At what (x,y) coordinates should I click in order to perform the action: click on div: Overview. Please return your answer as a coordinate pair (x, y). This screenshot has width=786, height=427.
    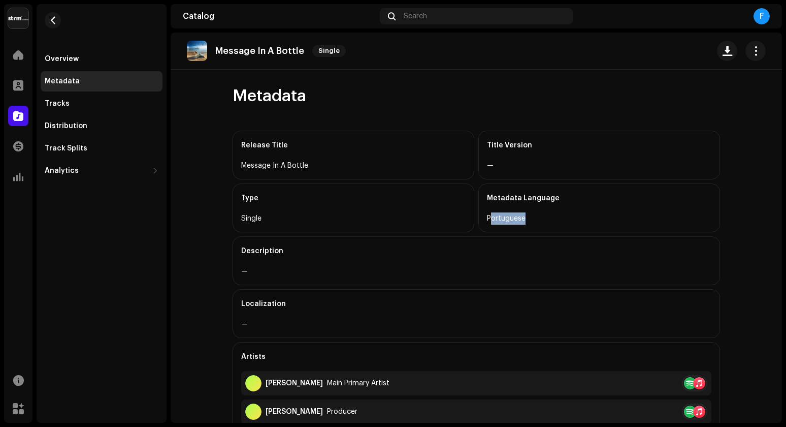
    Looking at the image, I should click on (61, 59).